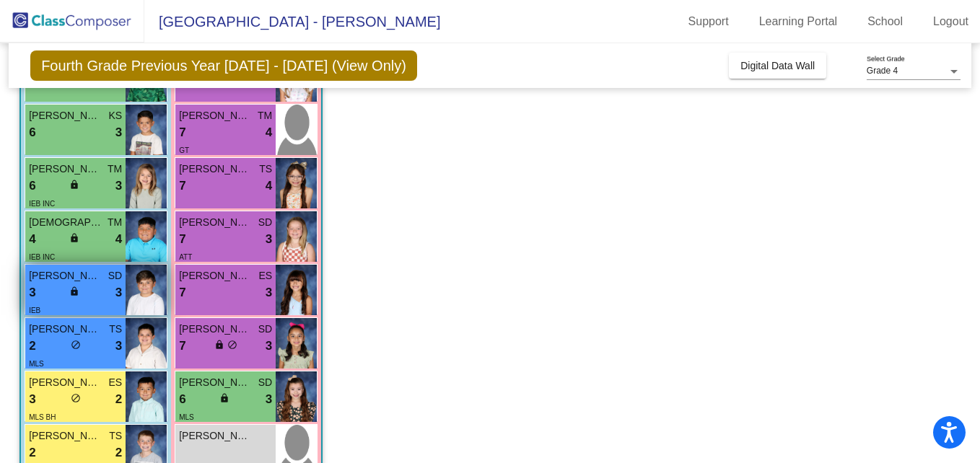 Image resolution: width=980 pixels, height=463 pixels. Describe the element at coordinates (777, 66) in the screenshot. I see `button: Digital Data Wall` at that location.